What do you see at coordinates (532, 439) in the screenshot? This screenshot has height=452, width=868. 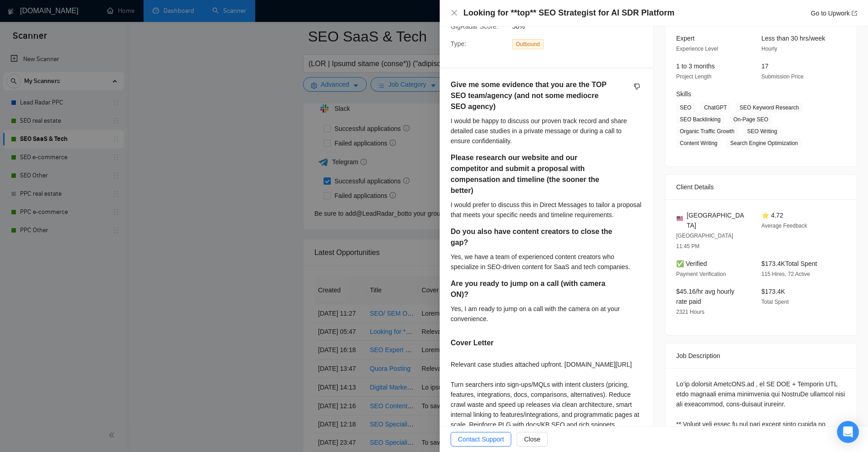 I see `span: Close` at bounding box center [532, 439].